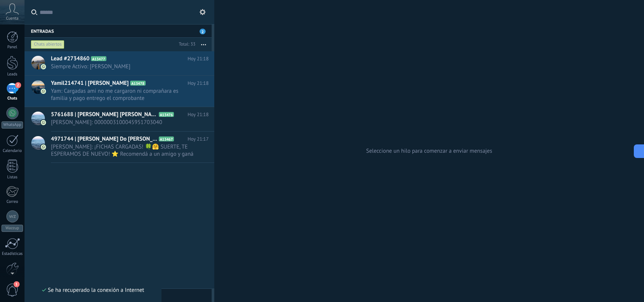 The image size is (644, 302). I want to click on button: Más, so click(203, 45).